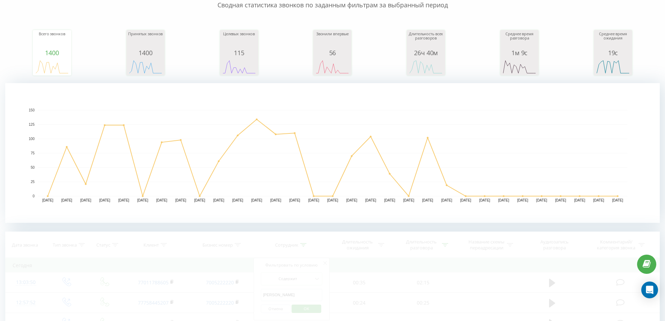 Image resolution: width=665 pixels, height=321 pixels. I want to click on text: 0, so click(33, 196).